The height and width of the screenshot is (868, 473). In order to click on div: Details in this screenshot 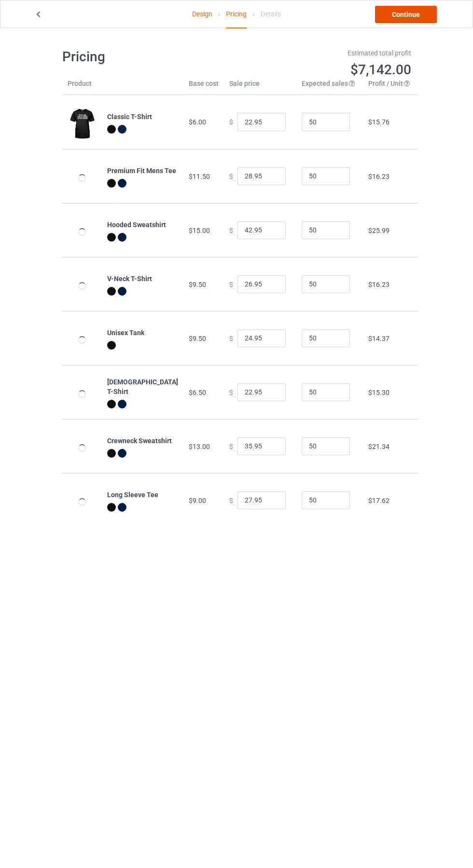, I will do `click(271, 14)`.